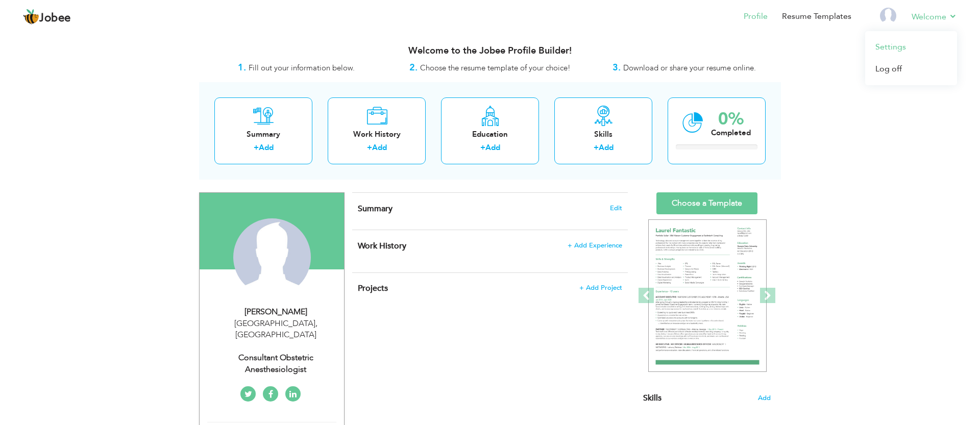  I want to click on span: Add, so click(764, 398).